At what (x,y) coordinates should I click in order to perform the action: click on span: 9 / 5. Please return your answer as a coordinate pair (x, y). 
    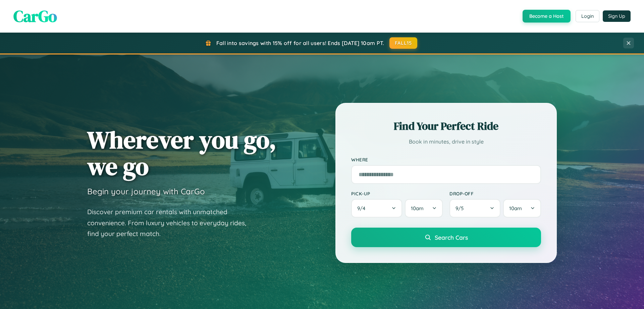
    Looking at the image, I should click on (461, 208).